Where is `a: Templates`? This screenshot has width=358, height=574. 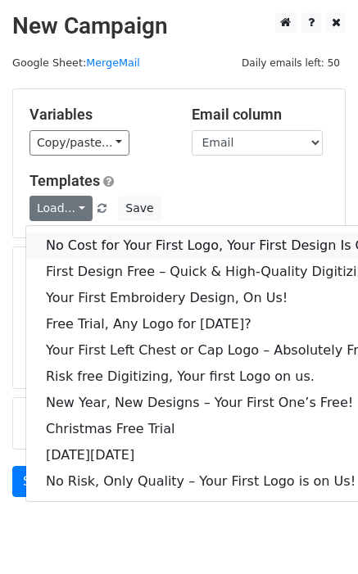
a: Templates is located at coordinates (65, 180).